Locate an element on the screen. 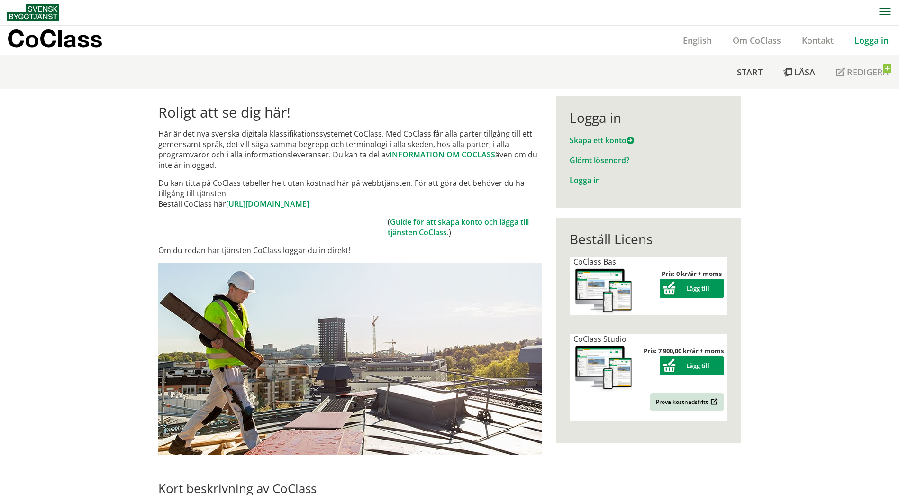  a: Guide för att skapa konto och lägga till tjänsten CoClass is located at coordinates (458, 227).